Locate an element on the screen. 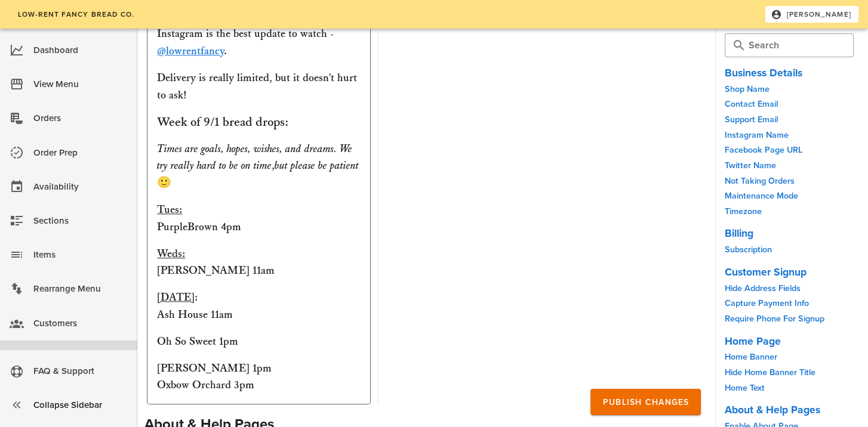 This screenshot has height=427, width=868. span: low-rent fancy bread co. is located at coordinates (75, 14).